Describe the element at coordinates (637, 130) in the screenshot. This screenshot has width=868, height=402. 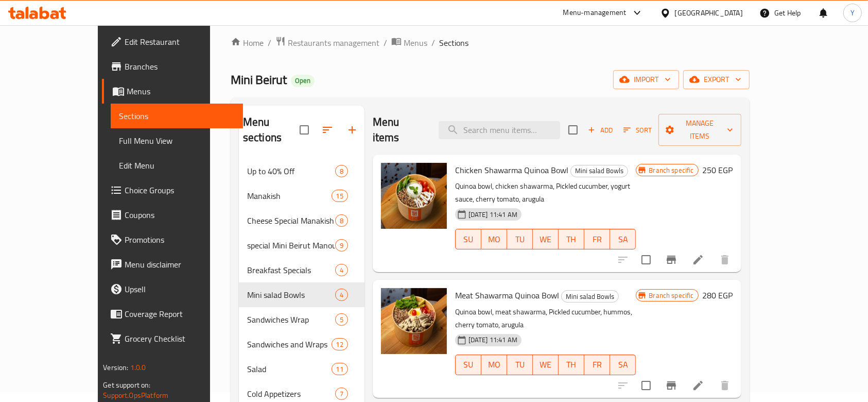
I see `button: Sort` at that location.